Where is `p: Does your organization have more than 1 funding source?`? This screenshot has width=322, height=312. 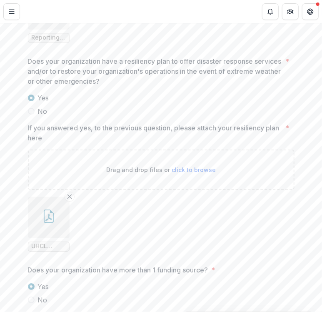 p: Does your organization have more than 1 funding source? is located at coordinates (118, 270).